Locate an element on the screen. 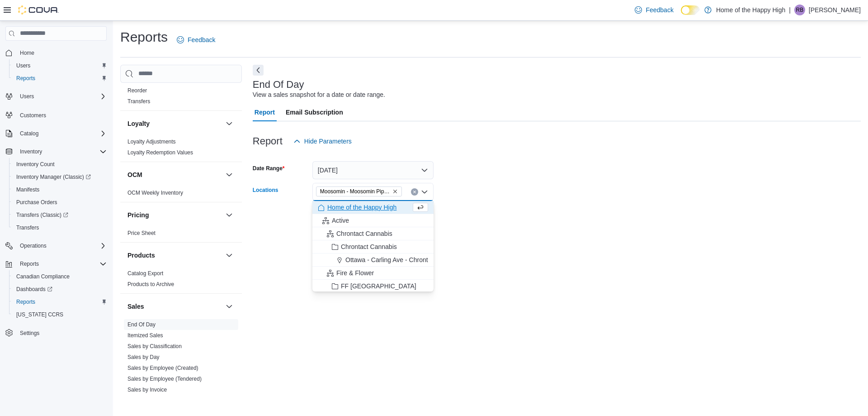  button: Hide Parameters is located at coordinates (323, 141).